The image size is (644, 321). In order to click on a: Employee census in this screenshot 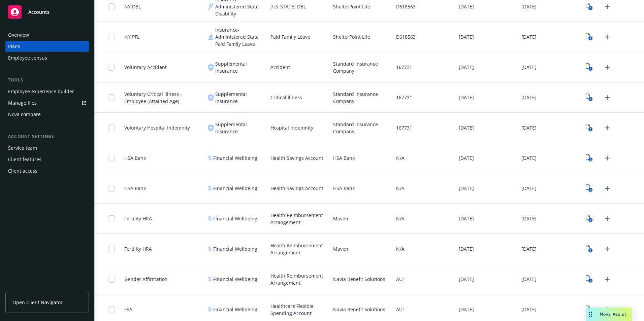, I will do `click(47, 58)`.